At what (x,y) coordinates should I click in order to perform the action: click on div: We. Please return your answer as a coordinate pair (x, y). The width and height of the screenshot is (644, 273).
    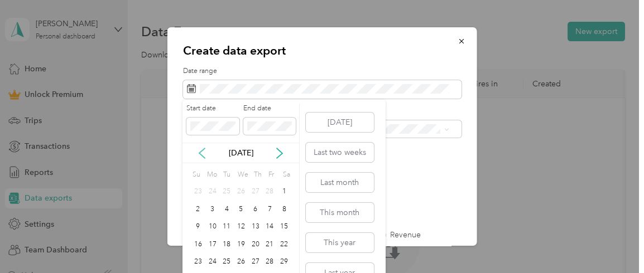
    Looking at the image, I should click on (241, 175).